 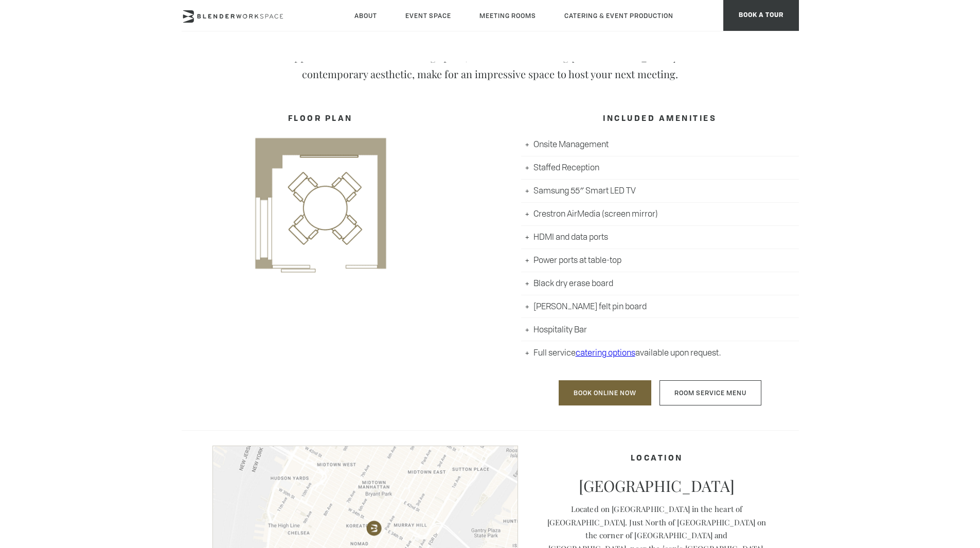 I want to click on h4: Location, so click(x=657, y=459).